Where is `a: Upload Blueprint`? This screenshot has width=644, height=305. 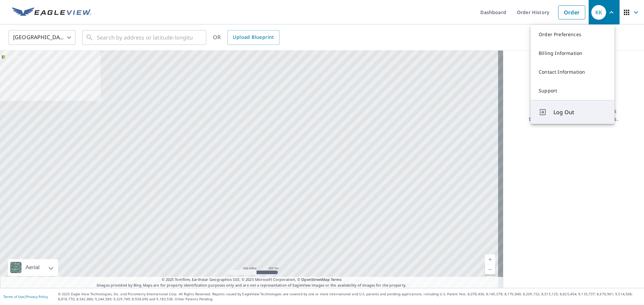
a: Upload Blueprint is located at coordinates (253, 37).